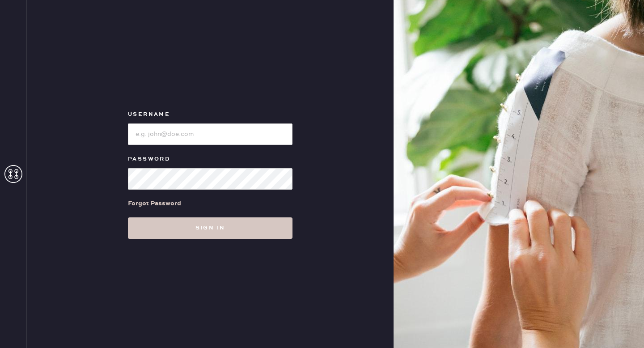 Image resolution: width=644 pixels, height=348 pixels. What do you see at coordinates (210, 159) in the screenshot?
I see `label: Password` at bounding box center [210, 159].